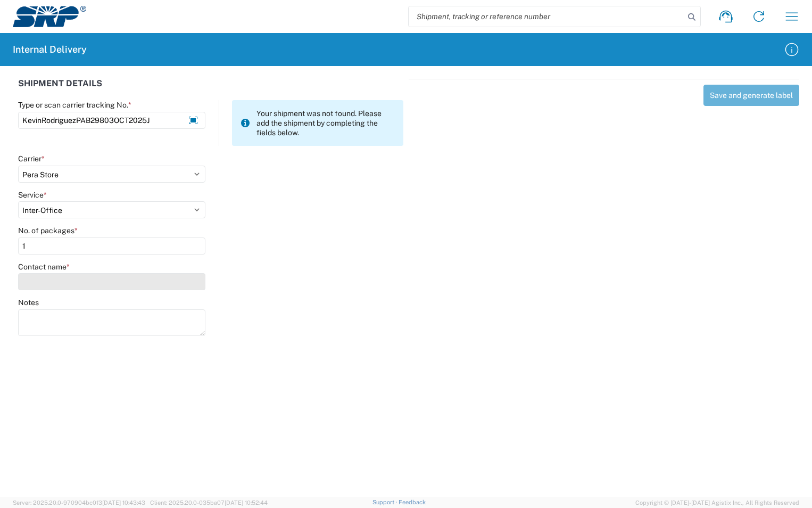  Describe the element at coordinates (412, 503) in the screenshot. I see `a: Feedback` at that location.